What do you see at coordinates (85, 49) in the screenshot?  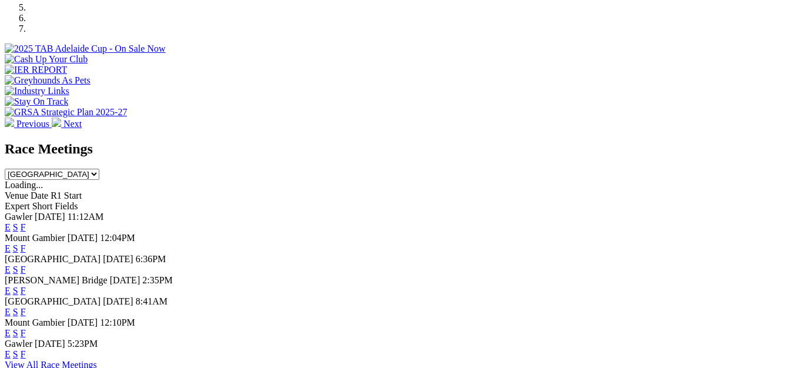 I see `img: 2025 TAB Adelaide Cup - On Sale Now` at bounding box center [85, 49].